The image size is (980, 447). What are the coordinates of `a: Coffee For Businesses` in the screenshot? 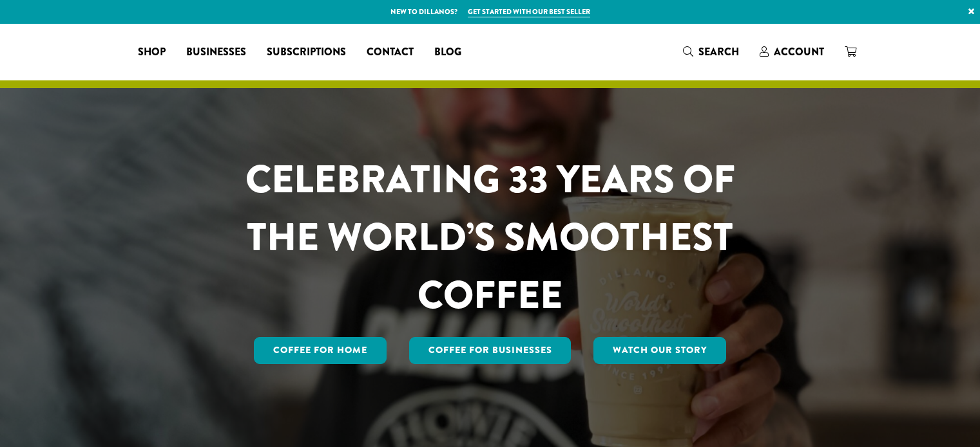 It's located at (490, 351).